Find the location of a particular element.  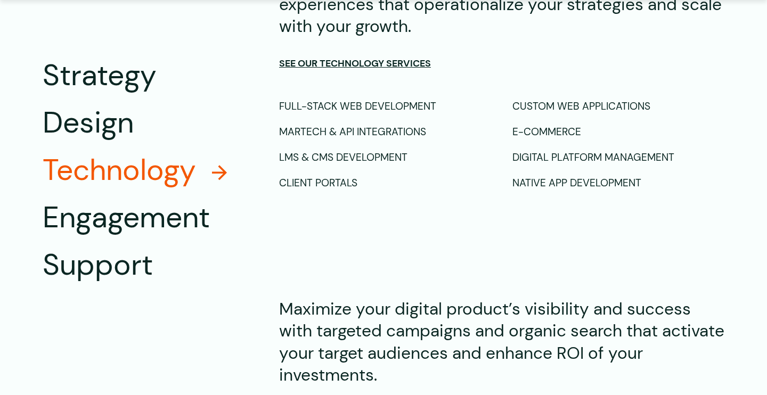

div: Native App Development is located at coordinates (619, 183).